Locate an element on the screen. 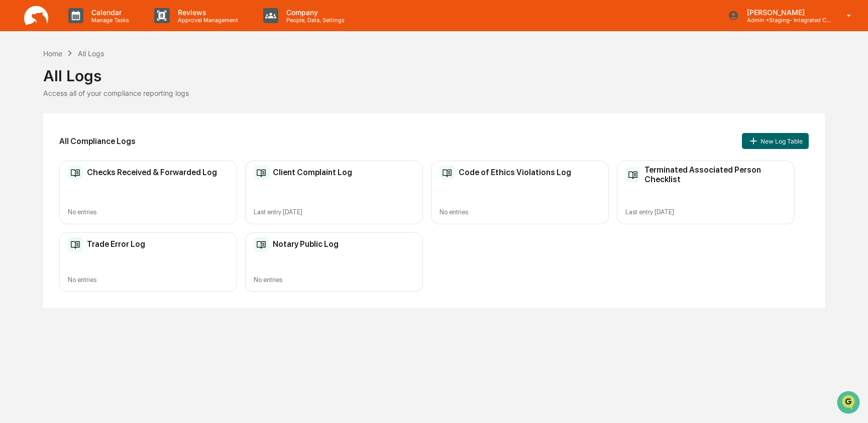  img: f2157a4c-a0d3-4daa-907e-bb6f0de503a5-1751232295721 is located at coordinates (13, 13).